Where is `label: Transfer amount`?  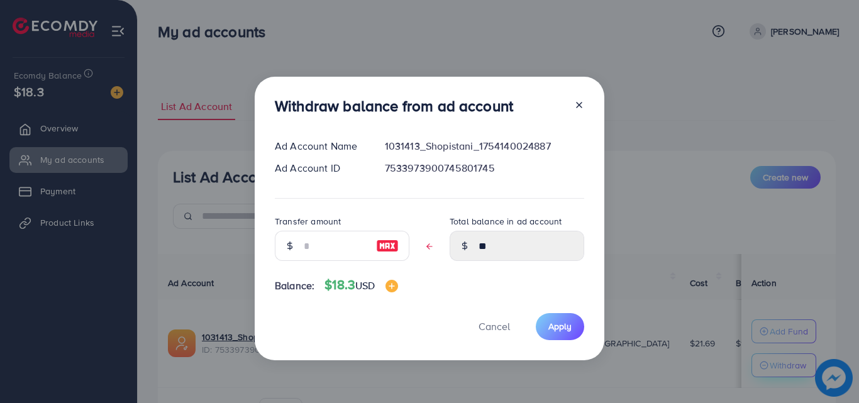
label: Transfer amount is located at coordinates (308, 221).